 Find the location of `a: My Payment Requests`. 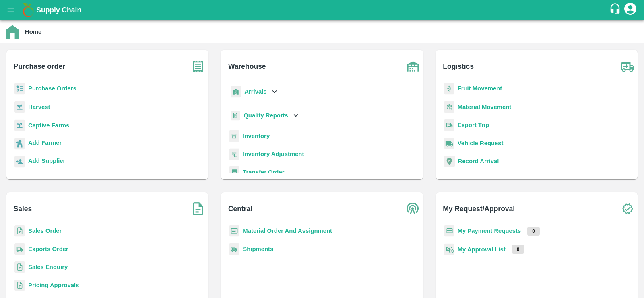

a: My Payment Requests is located at coordinates (489, 231).